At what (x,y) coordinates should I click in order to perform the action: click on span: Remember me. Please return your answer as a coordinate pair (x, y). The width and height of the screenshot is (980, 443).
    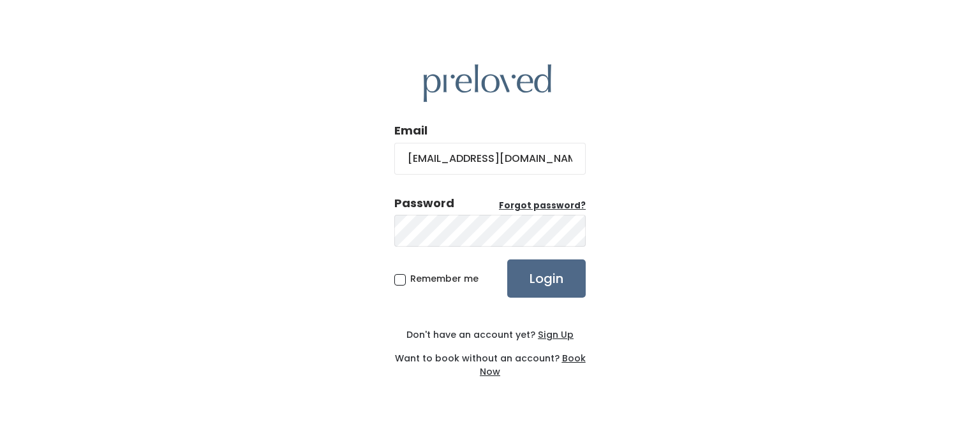
    Looking at the image, I should click on (444, 279).